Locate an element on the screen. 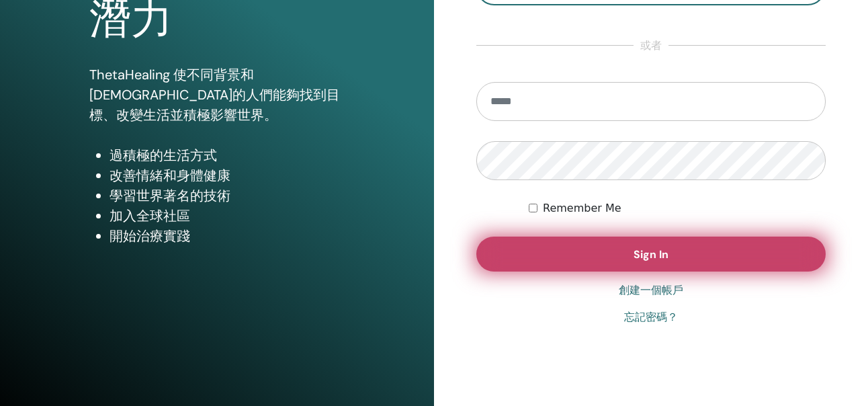 The width and height of the screenshot is (868, 406). span: 或者 is located at coordinates (651, 46).